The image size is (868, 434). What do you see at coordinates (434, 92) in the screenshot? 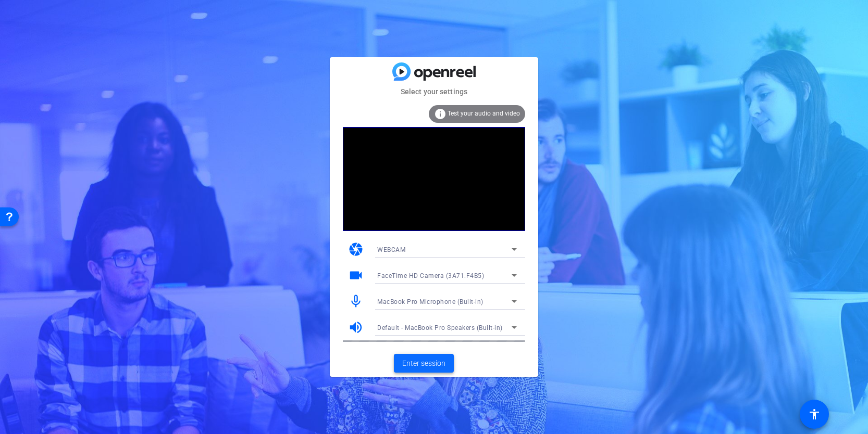
I see `mat-card-subtitle: Select your settings` at bounding box center [434, 92].